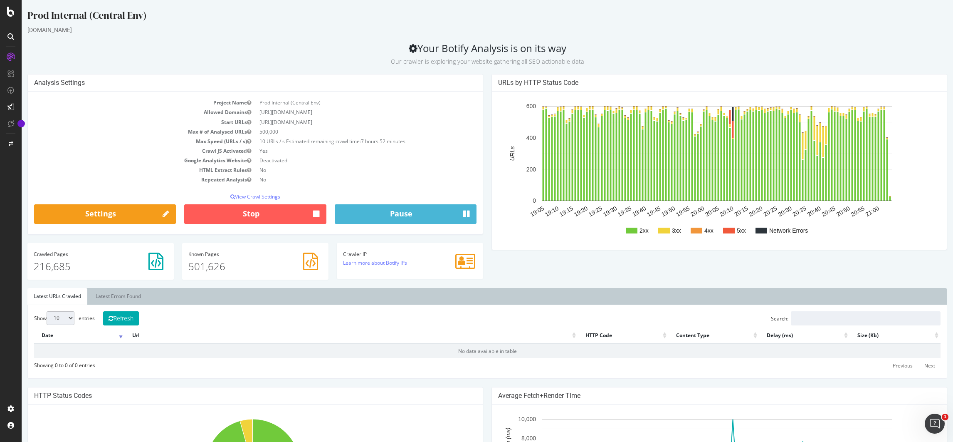 The height and width of the screenshot is (442, 953). Describe the element at coordinates (720, 230) in the screenshot. I see `text: 5xx` at that location.